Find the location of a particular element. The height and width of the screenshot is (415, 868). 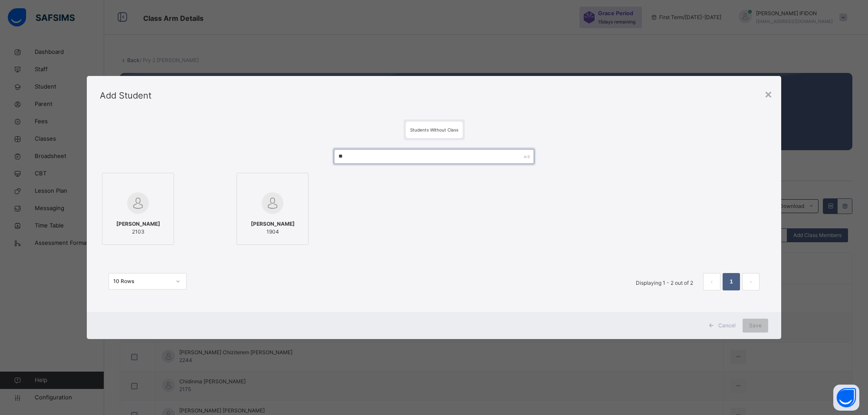

span: Students Without Class is located at coordinates (434, 130).